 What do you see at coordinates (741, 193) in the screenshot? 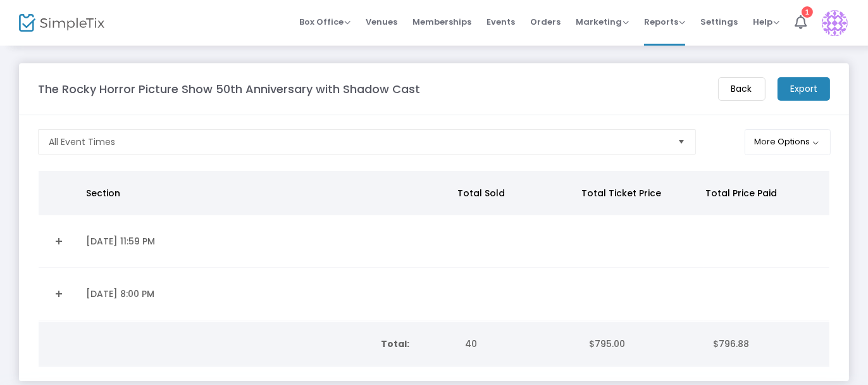
I see `span: Total Price Paid` at bounding box center [741, 193].